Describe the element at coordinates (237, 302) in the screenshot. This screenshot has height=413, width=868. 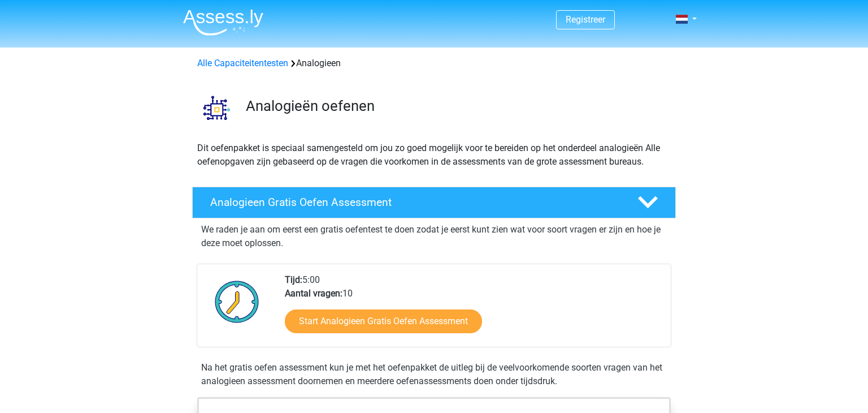
I see `img: Klok` at that location.